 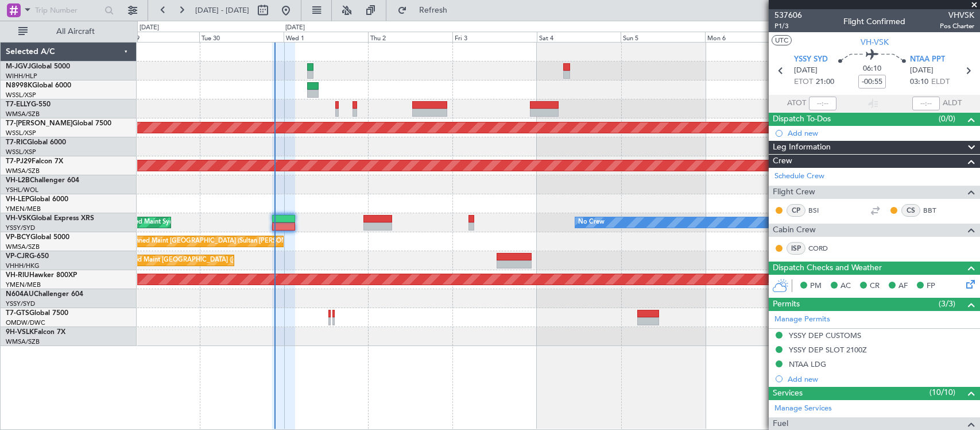 What do you see at coordinates (821, 210) in the screenshot?
I see `a: BSI` at bounding box center [821, 210].